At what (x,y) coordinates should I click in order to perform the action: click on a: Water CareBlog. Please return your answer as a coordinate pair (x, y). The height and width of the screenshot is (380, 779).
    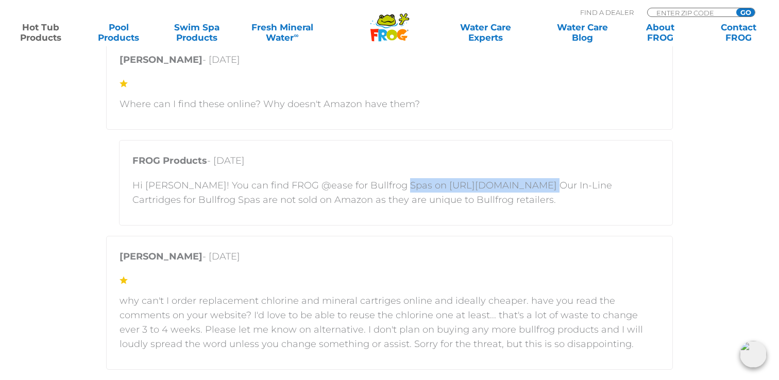
    Looking at the image, I should click on (582, 32).